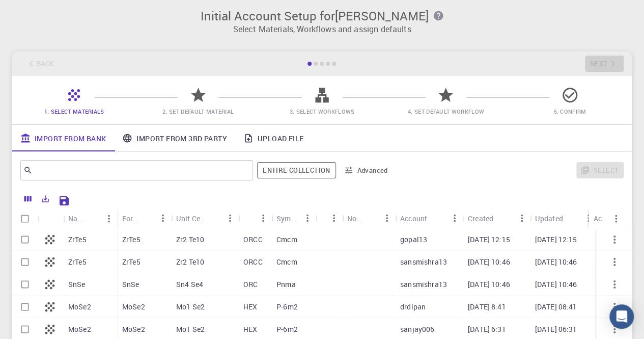 The width and height of the screenshot is (644, 339). I want to click on p: gopal13, so click(414, 239).